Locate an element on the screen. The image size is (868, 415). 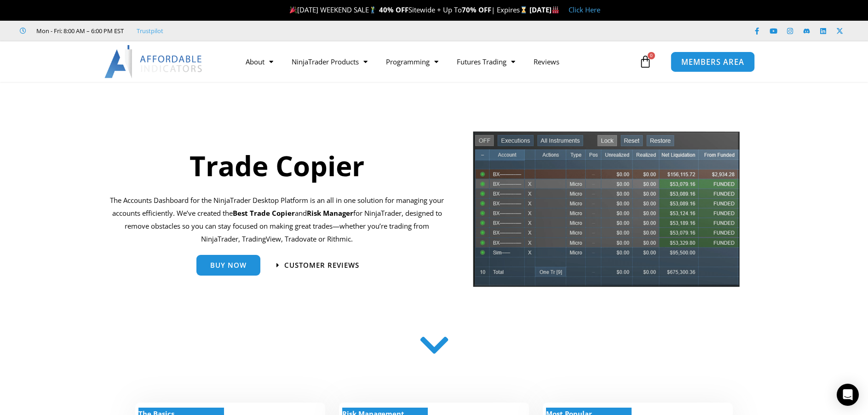
strong: Risk Manager is located at coordinates (330, 213).